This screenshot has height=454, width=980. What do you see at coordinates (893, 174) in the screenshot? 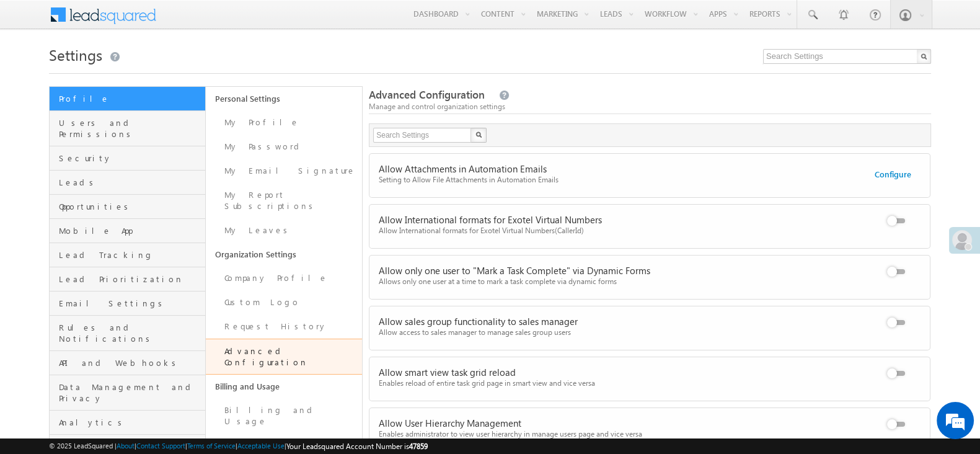
I see `a: Configure` at bounding box center [893, 174].